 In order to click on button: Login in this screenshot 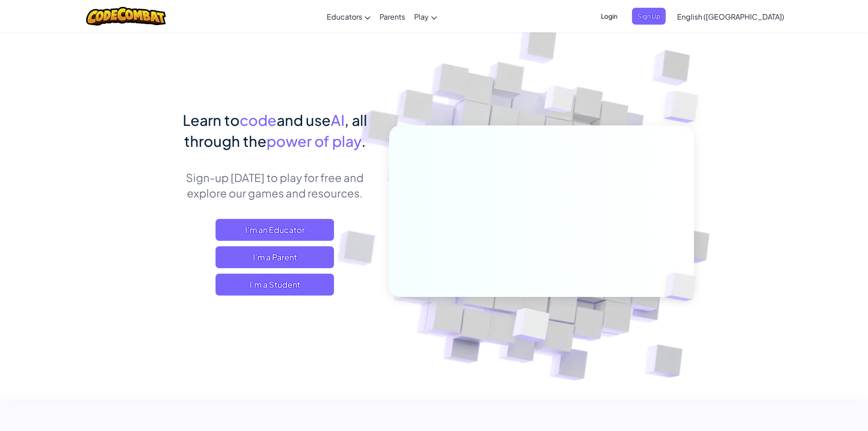, I will do `click(609, 16)`.